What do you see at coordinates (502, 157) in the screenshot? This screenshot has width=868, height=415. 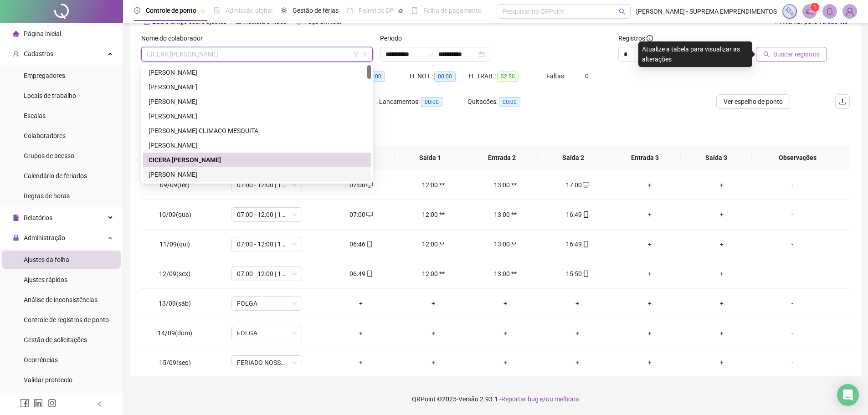 I see `th: Entrada 2` at bounding box center [502, 157].